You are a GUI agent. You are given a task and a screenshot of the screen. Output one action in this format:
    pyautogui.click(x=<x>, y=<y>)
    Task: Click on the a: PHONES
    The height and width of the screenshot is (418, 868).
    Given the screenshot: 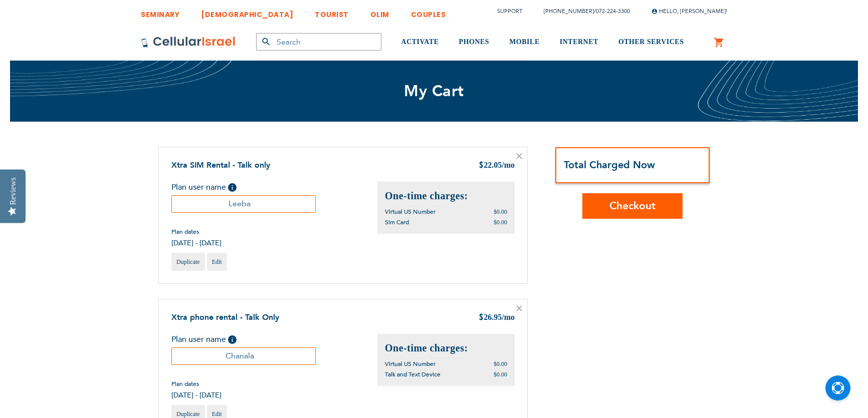 What is the action you would take?
    pyautogui.click(x=474, y=42)
    